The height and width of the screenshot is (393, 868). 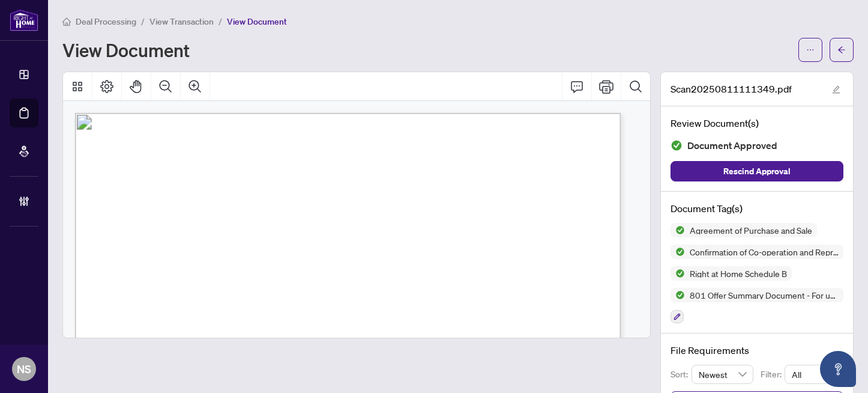 I want to click on span: Deal Processing, so click(x=106, y=22).